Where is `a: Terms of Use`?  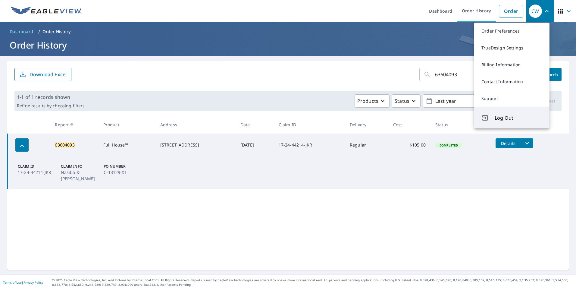 a: Terms of Use is located at coordinates (12, 282).